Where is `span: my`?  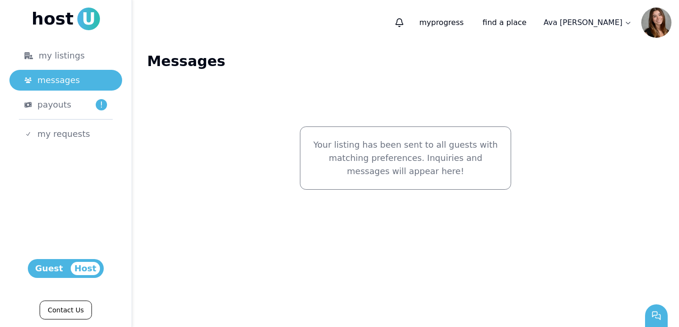 span: my is located at coordinates (425, 22).